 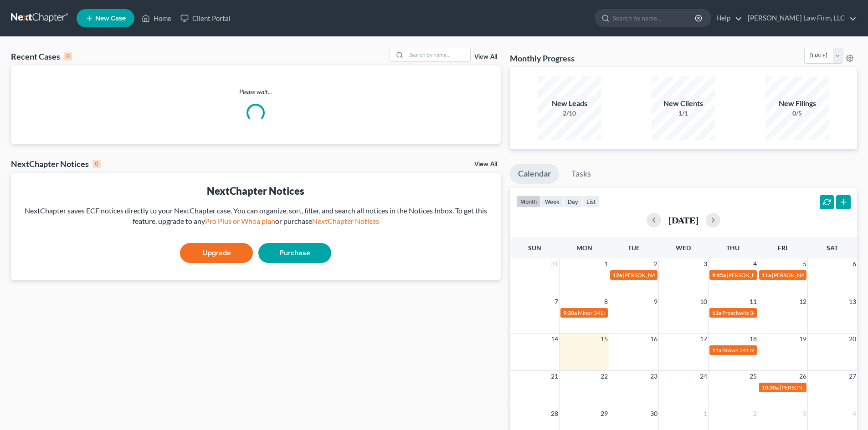 I want to click on h3: Monthly Progress, so click(x=542, y=58).